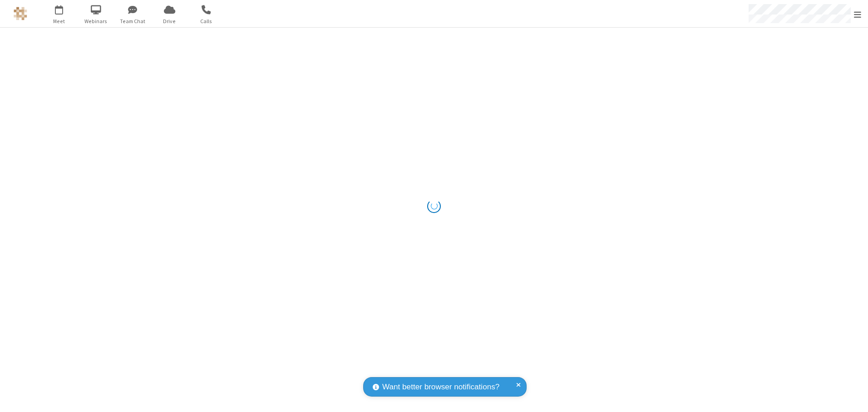 The width and height of the screenshot is (868, 412). What do you see at coordinates (169, 21) in the screenshot?
I see `span: Drive` at bounding box center [169, 21].